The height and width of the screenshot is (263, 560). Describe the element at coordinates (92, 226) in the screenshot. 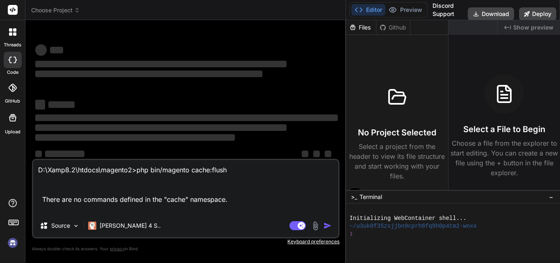

I see `img: Claude 4 Sonnet` at that location.